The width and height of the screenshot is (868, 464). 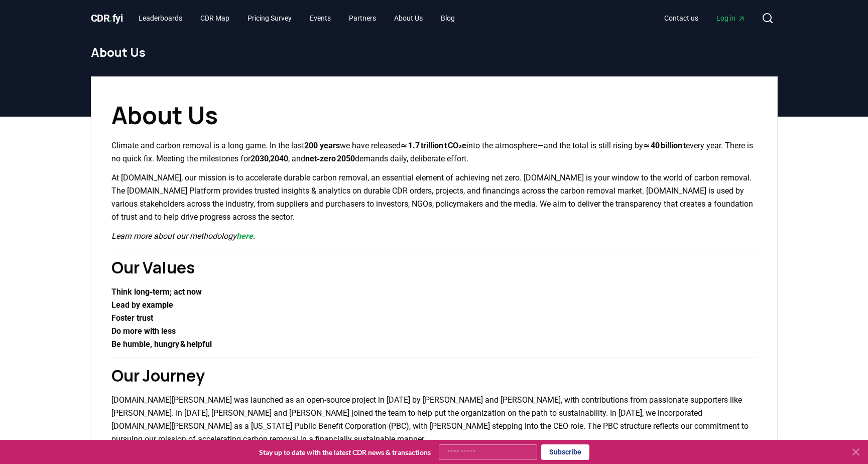 I want to click on a: CDR.fyi, so click(x=107, y=18).